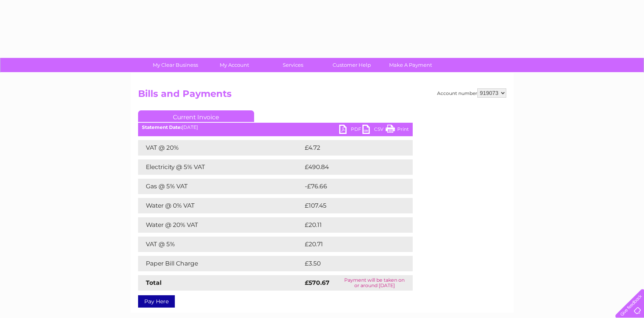 This screenshot has height=318, width=644. Describe the element at coordinates (374, 130) in the screenshot. I see `a: CSV` at that location.